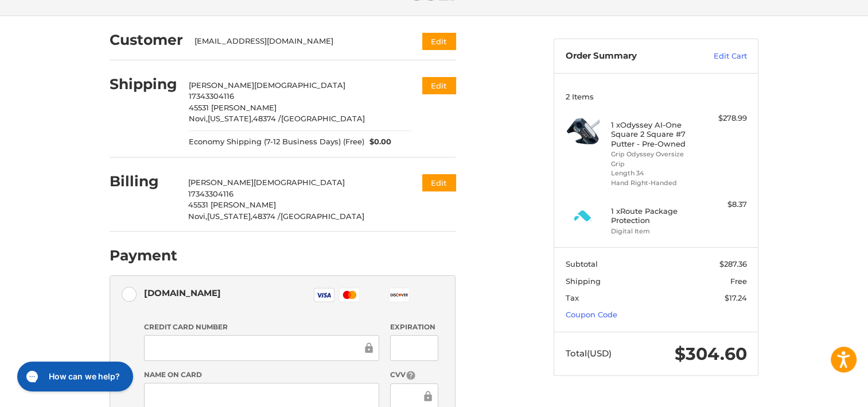 The width and height of the screenshot is (868, 407). I want to click on a: Edit Cart, so click(718, 56).